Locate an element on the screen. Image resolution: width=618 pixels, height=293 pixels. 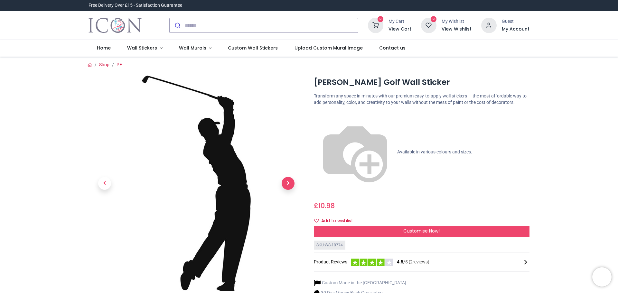
div: My Cart is located at coordinates (400, 22).